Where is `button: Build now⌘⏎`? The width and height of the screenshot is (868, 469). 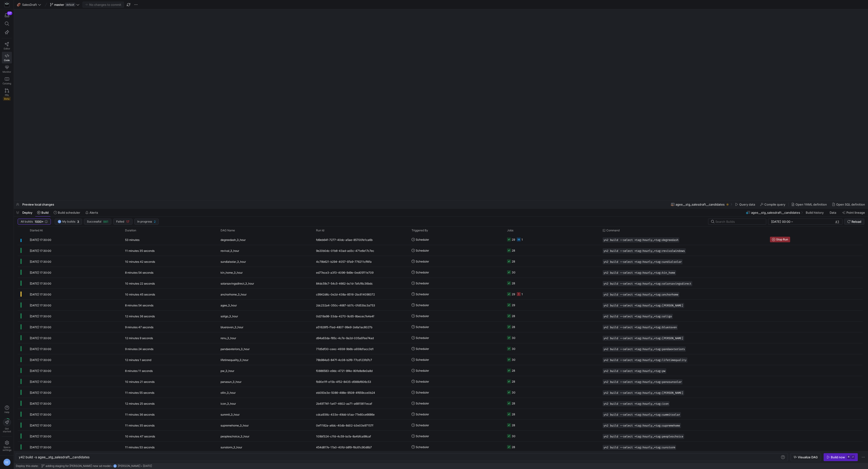 button: Build now⌘⏎ is located at coordinates (841, 457).